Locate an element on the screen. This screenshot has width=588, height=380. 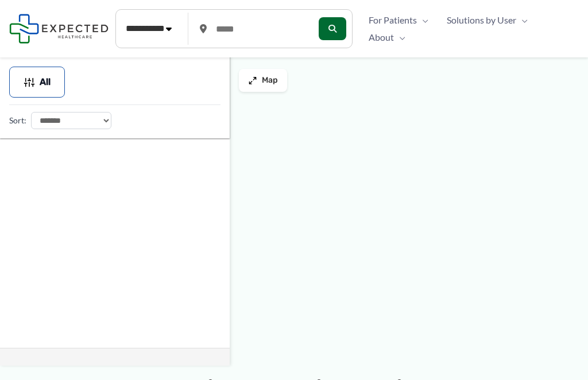
span: Solutions by User is located at coordinates (482, 20).